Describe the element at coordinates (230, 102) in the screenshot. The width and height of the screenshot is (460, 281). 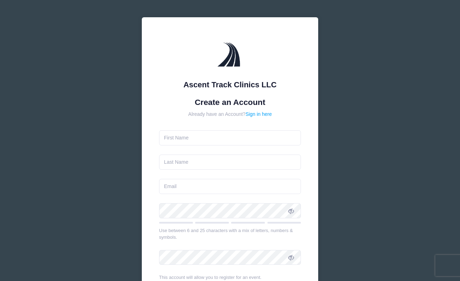
I see `h1: Create an Account` at that location.